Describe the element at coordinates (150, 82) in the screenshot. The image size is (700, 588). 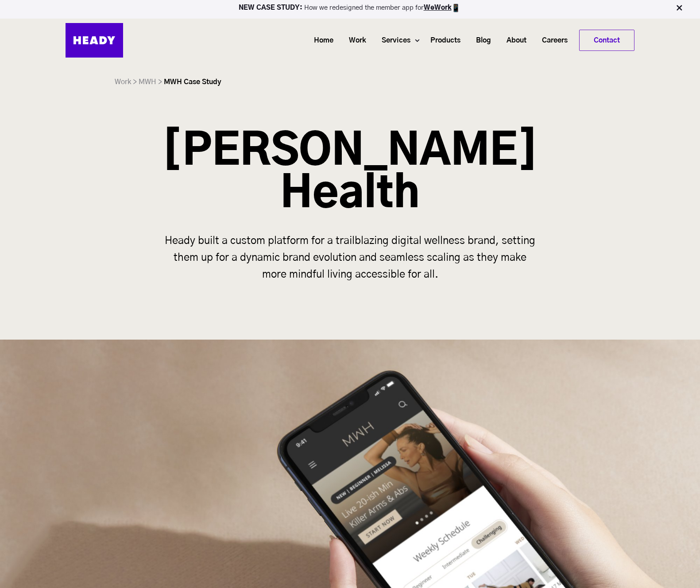
I see `a: MWH >` at that location.